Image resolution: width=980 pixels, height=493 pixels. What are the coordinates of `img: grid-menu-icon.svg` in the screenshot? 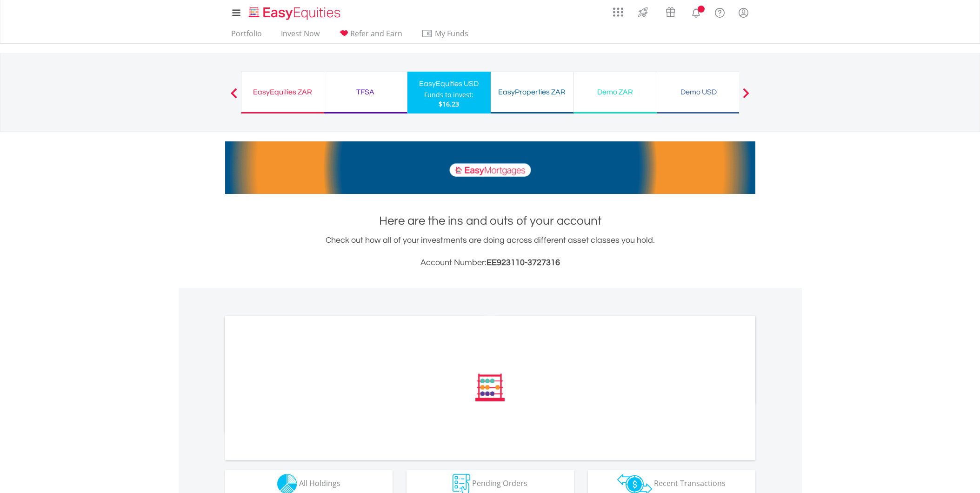 It's located at (618, 12).